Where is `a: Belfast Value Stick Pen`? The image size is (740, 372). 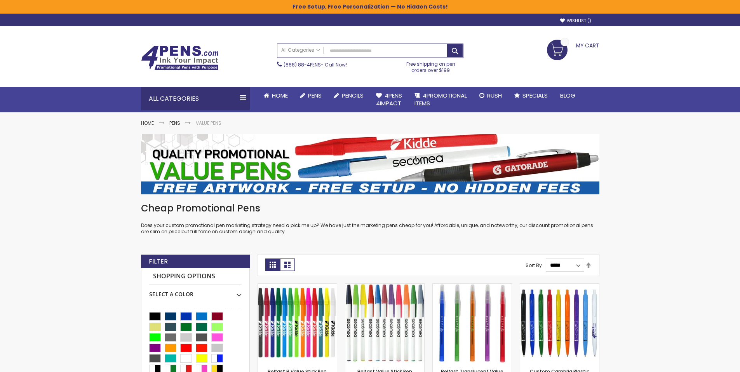 a: Belfast Value Stick Pen is located at coordinates (385, 286).